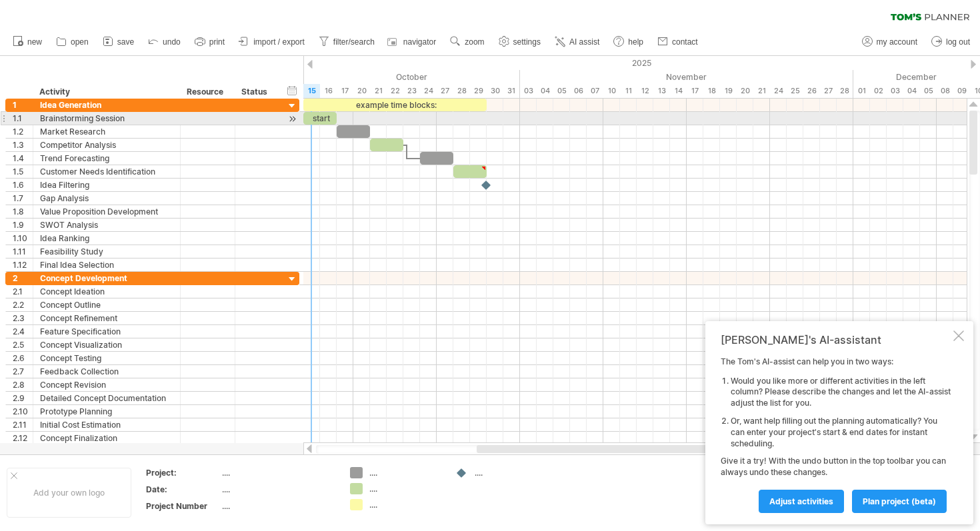 Image resolution: width=980 pixels, height=531 pixels. I want to click on div: 1.11, so click(22, 251).